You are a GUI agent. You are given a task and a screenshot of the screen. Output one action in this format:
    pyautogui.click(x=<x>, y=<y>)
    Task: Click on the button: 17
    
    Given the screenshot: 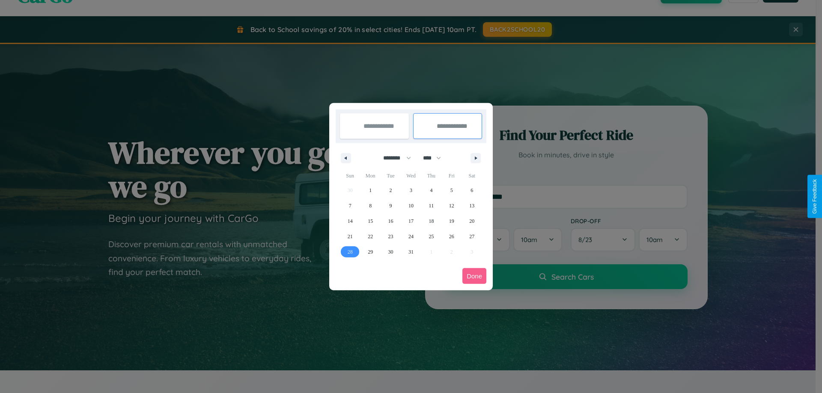 What is the action you would take?
    pyautogui.click(x=410, y=221)
    